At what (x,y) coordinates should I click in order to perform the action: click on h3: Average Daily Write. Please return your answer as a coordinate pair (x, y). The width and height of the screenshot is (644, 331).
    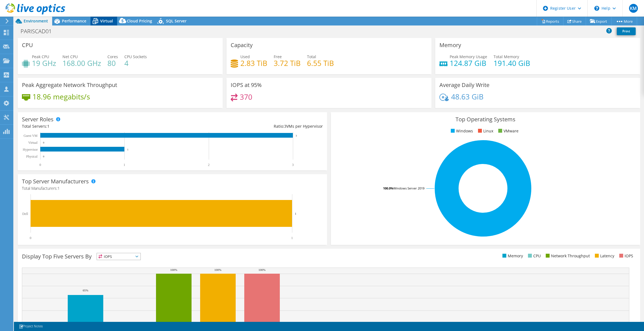
    Looking at the image, I should click on (464, 85).